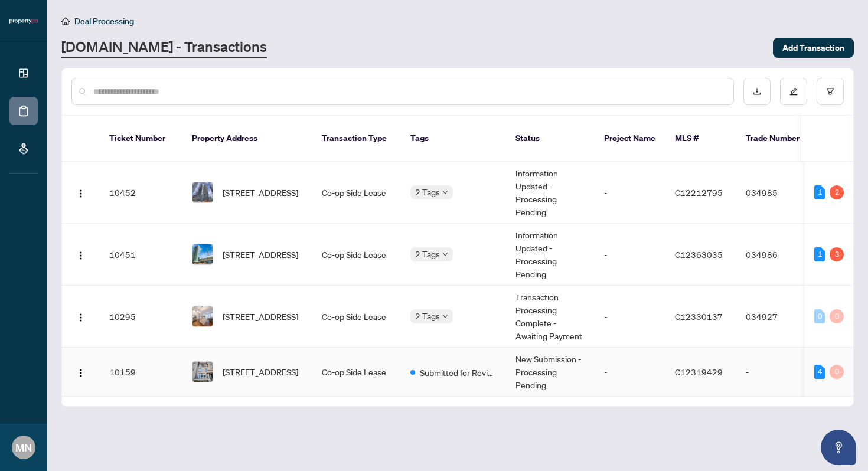 The height and width of the screenshot is (471, 868). I want to click on th: Project Name, so click(630, 139).